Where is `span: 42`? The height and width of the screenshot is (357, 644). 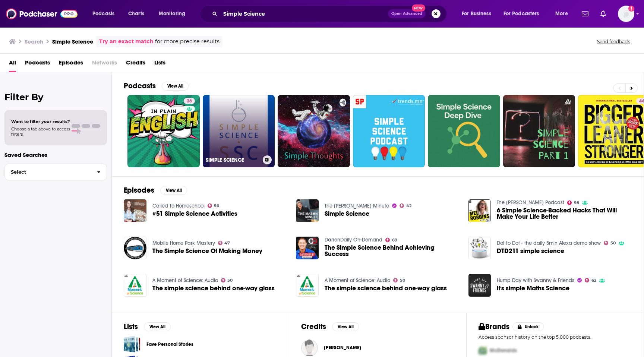
span: 42 is located at coordinates (409, 206).